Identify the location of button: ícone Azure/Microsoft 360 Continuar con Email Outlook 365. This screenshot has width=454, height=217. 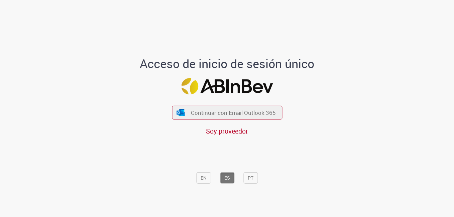
(227, 113).